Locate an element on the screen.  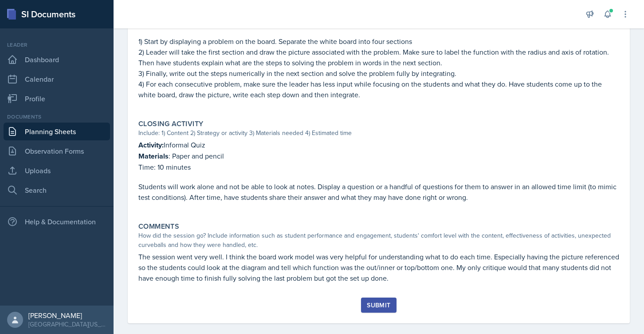
label: Comments is located at coordinates (159, 227).